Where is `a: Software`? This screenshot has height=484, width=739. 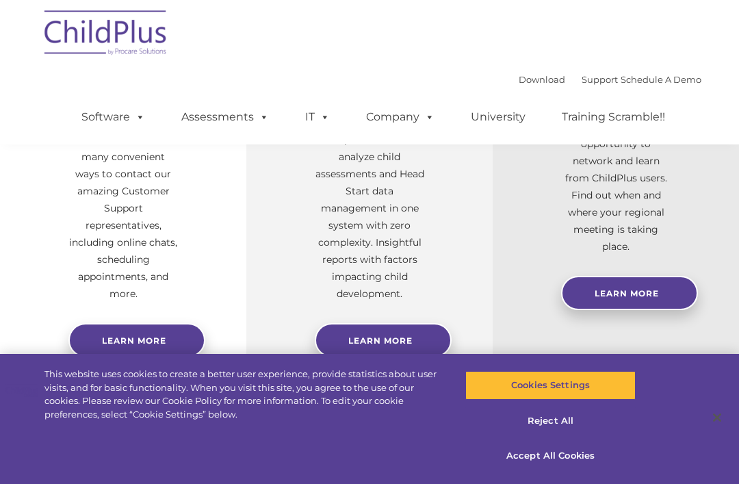 a: Software is located at coordinates (113, 117).